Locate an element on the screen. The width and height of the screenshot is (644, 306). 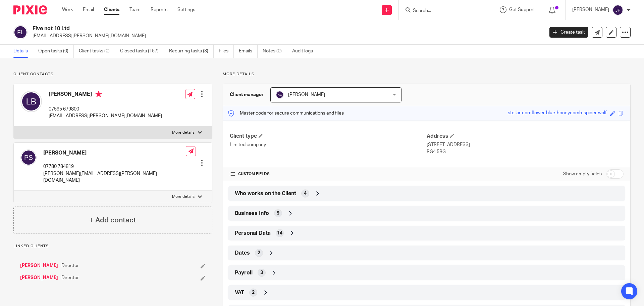
span: 4 is located at coordinates (305, 193).